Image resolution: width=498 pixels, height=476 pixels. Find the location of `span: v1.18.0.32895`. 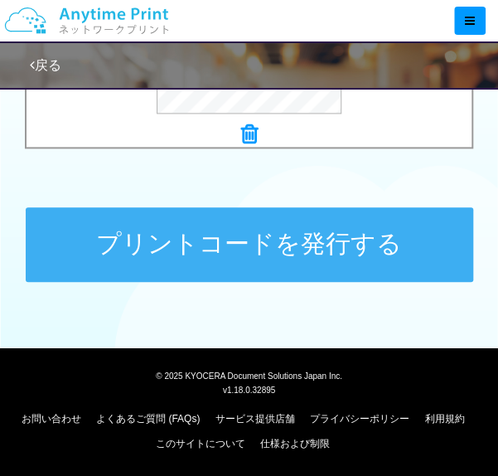

span: v1.18.0.32895 is located at coordinates (249, 389).